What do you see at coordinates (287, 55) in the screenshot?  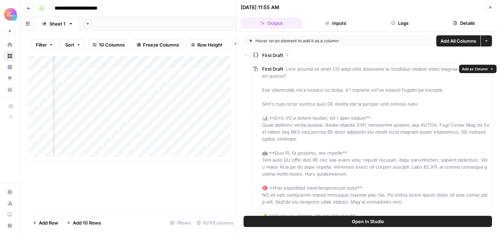 I see `span: 1` at bounding box center [287, 55].